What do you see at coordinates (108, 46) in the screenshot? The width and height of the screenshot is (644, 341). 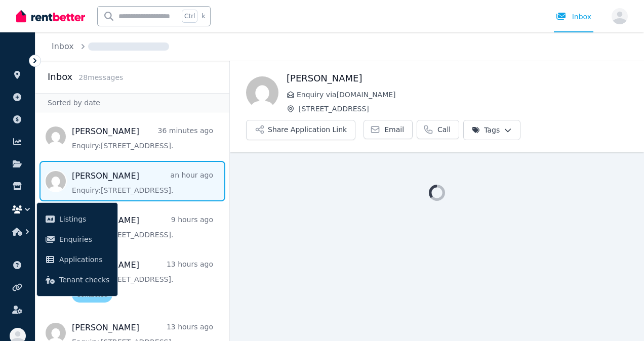 I see `nav: Breadcrumb` at bounding box center [108, 46].